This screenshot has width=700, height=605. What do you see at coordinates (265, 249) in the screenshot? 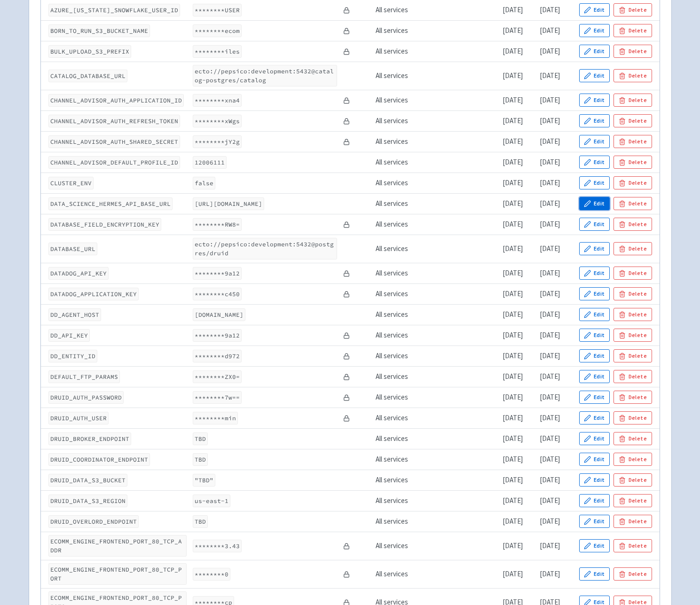
I see `code: ecto://pepsico:development:5432@postgres/druid` at bounding box center [265, 249].